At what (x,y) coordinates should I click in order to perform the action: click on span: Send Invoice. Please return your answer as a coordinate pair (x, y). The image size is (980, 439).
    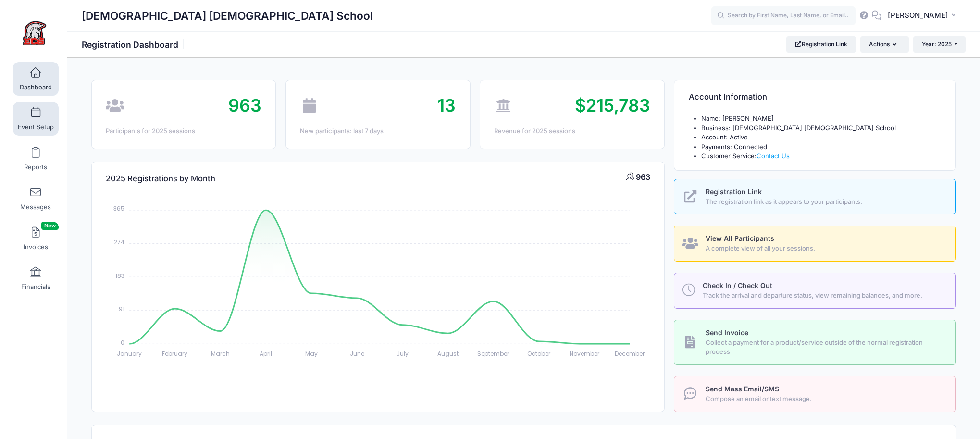
    Looking at the image, I should click on (727, 332).